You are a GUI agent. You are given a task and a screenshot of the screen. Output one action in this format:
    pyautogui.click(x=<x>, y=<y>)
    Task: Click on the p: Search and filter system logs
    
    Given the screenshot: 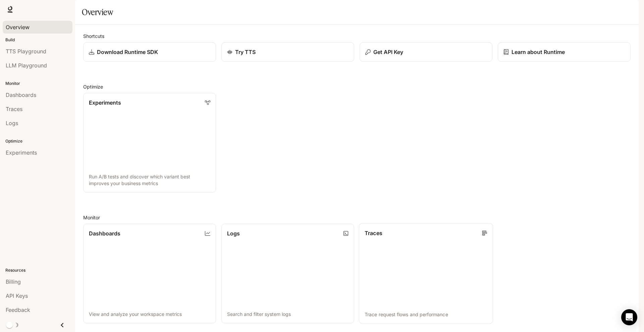 What is the action you would take?
    pyautogui.click(x=288, y=314)
    